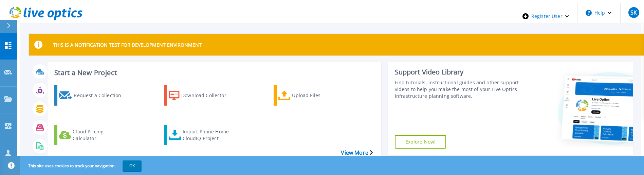 This screenshot has width=644, height=175. I want to click on div: Find tutorials, instructional guides and other support videos to help you make the most of your L..., so click(457, 90).